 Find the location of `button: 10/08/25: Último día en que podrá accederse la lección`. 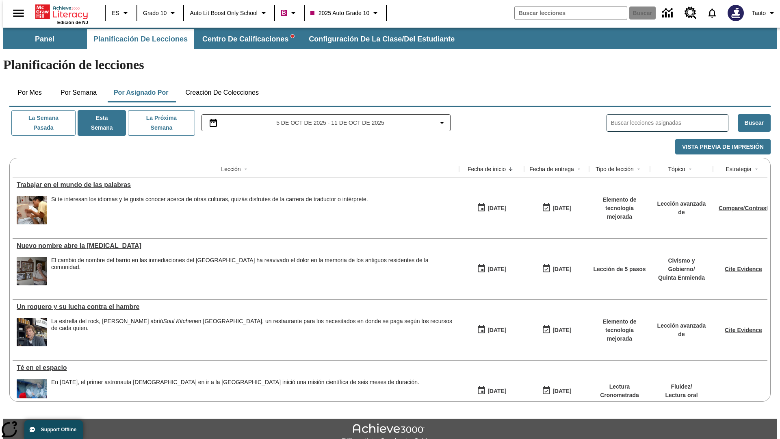

button: 10/08/25: Último día en que podrá accederse la lección is located at coordinates (556, 330).